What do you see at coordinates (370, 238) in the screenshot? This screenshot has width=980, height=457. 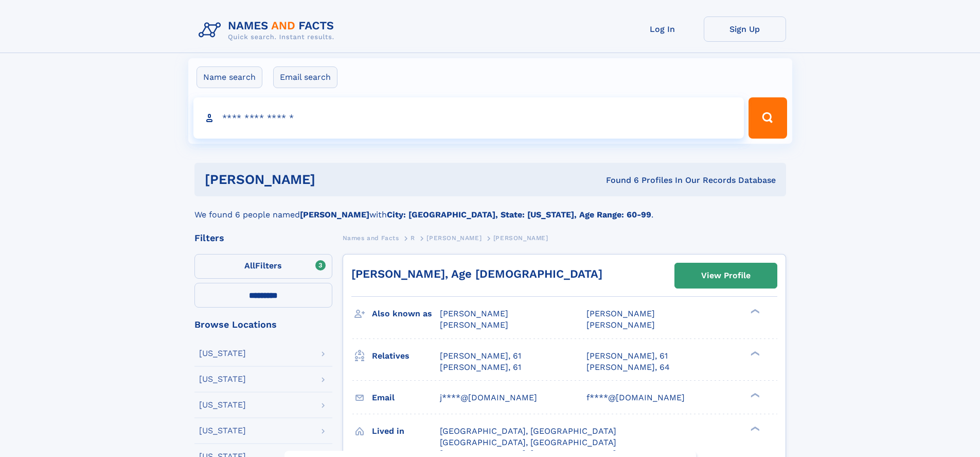 I see `a: Names and Facts` at bounding box center [370, 238].